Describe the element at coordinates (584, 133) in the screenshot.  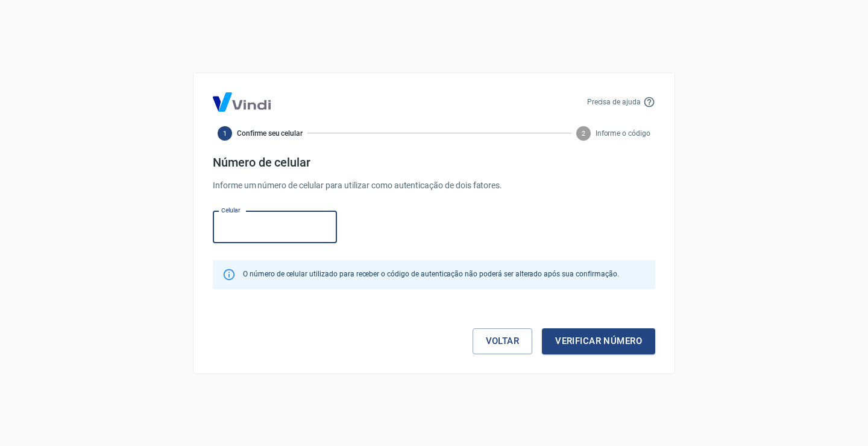
I see `text: 2` at that location.